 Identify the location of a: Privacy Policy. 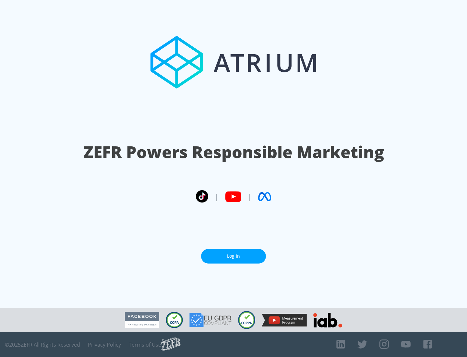
(104, 344).